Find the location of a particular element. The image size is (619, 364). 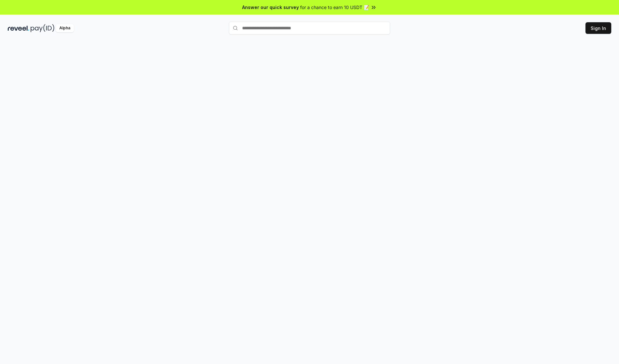

img: pay_id is located at coordinates (43, 28).